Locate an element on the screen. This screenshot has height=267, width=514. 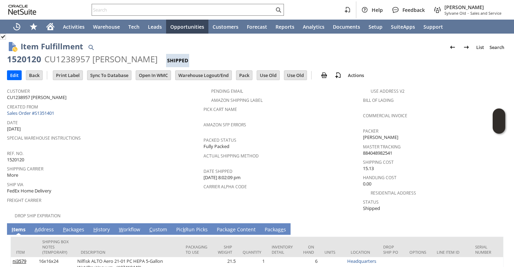
a: Leads is located at coordinates (155, 27).